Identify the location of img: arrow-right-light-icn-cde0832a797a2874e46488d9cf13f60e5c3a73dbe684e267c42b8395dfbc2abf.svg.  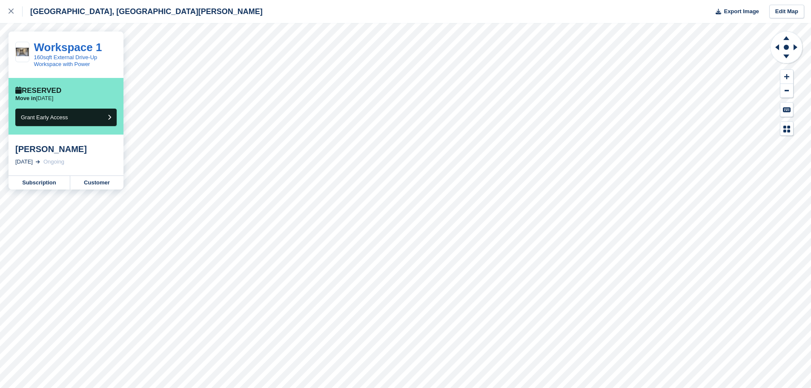
(38, 162).